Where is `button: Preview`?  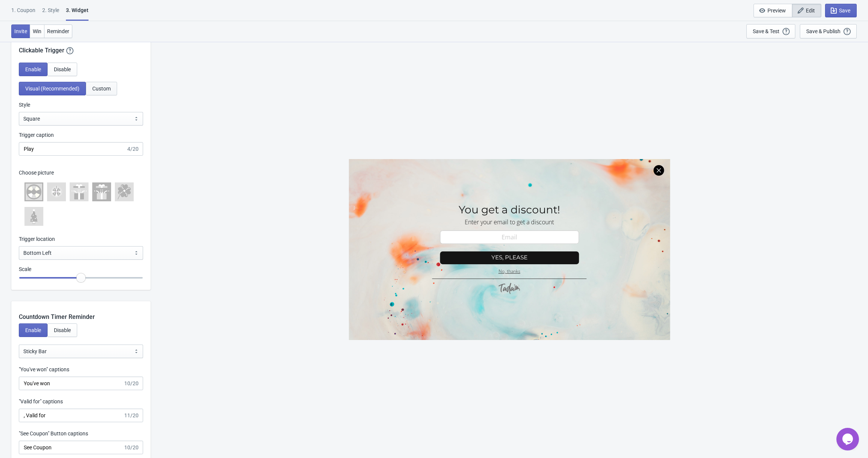 button: Preview is located at coordinates (773, 11).